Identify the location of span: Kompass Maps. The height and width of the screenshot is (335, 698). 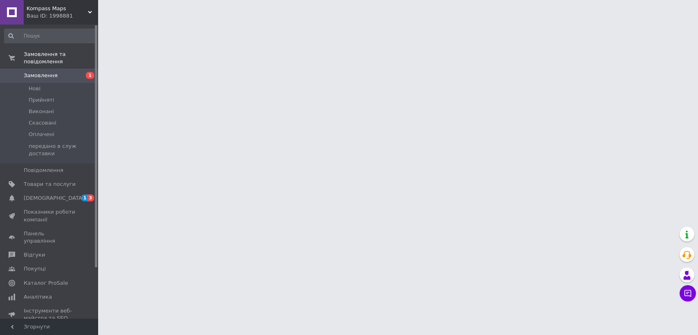
(57, 9).